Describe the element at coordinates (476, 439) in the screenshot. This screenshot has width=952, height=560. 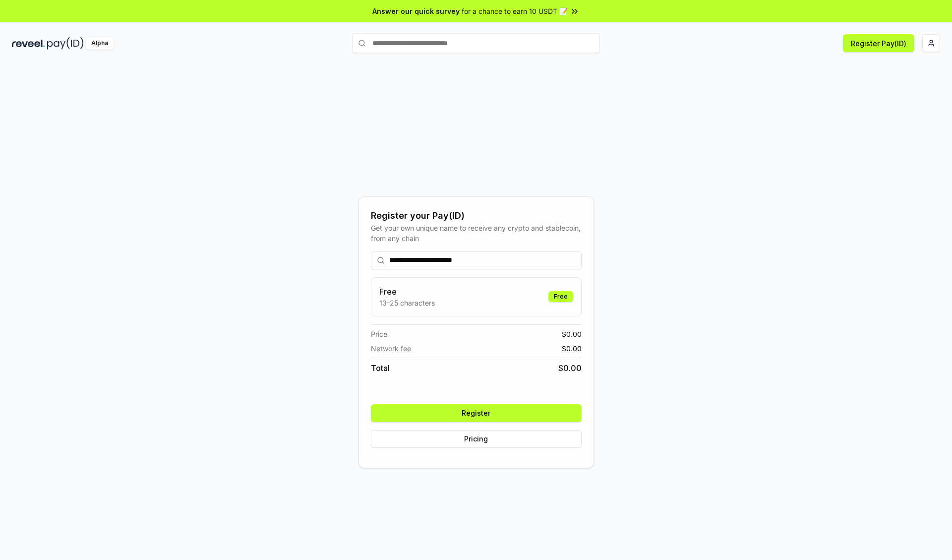
I see `button: Pricing` at that location.